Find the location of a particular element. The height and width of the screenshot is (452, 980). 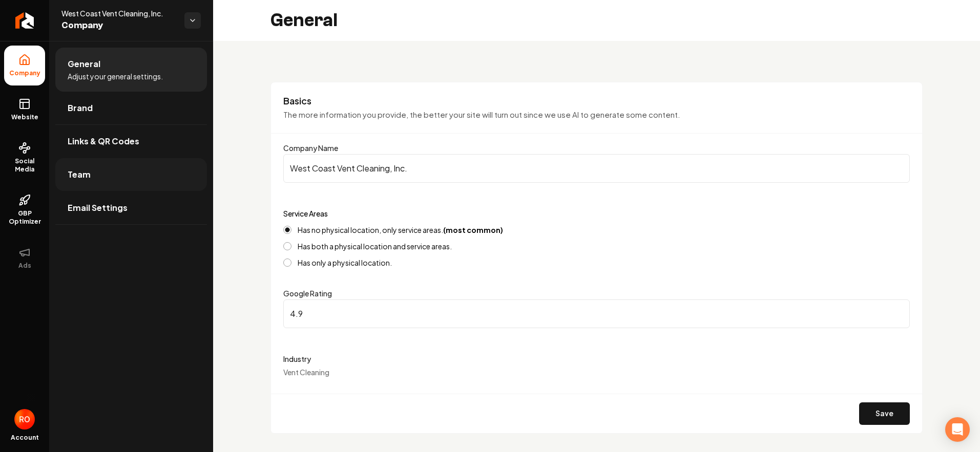

span: Account is located at coordinates (24, 438).